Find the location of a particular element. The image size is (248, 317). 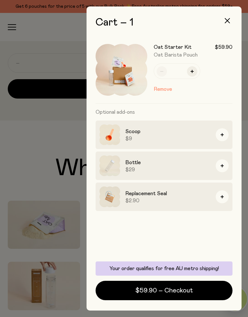

h3: Optional add-ons is located at coordinates (164, 112).